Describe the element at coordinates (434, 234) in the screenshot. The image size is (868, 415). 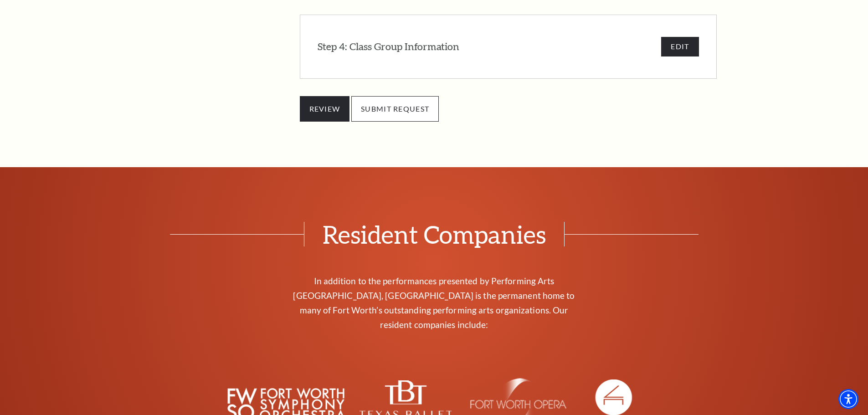
I see `span: Resident Companies` at that location.